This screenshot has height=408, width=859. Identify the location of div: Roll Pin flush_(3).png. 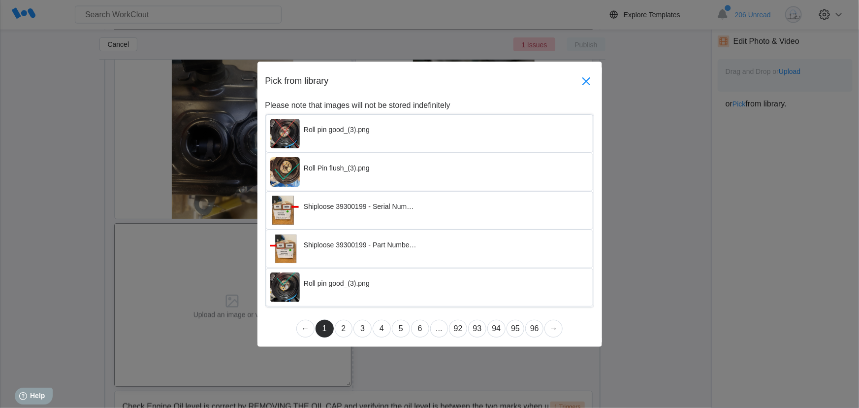
(360, 168).